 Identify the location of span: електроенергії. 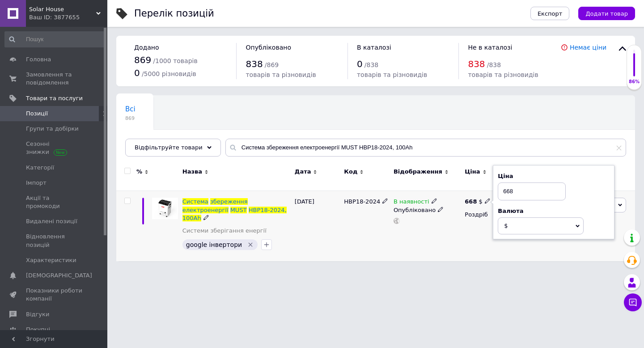
(205, 209).